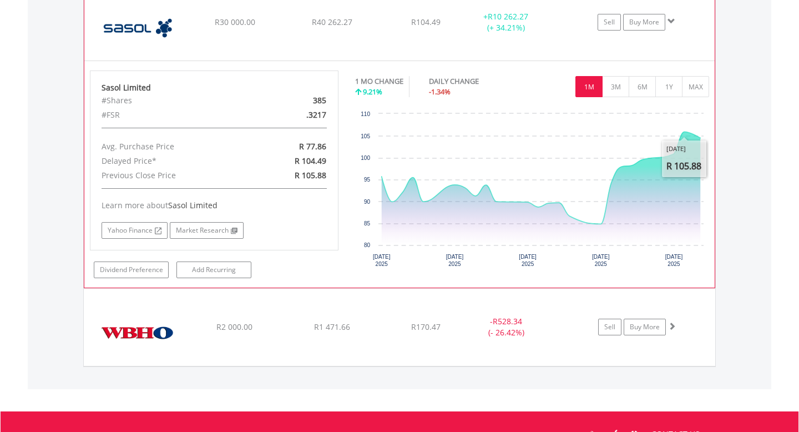  What do you see at coordinates (137, 332) in the screenshot?
I see `img: EQU.ZA.WBO.png` at bounding box center [137, 332].